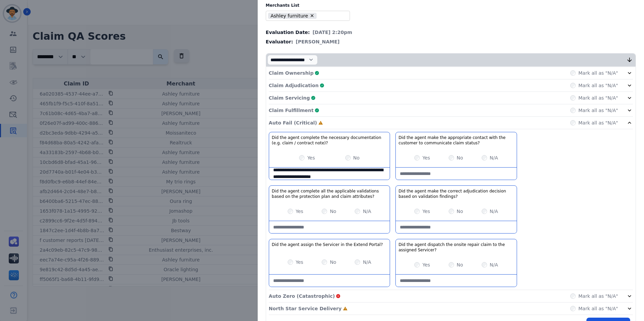 This screenshot has width=644, height=321. I want to click on p: Claim Fulfillment, so click(291, 110).